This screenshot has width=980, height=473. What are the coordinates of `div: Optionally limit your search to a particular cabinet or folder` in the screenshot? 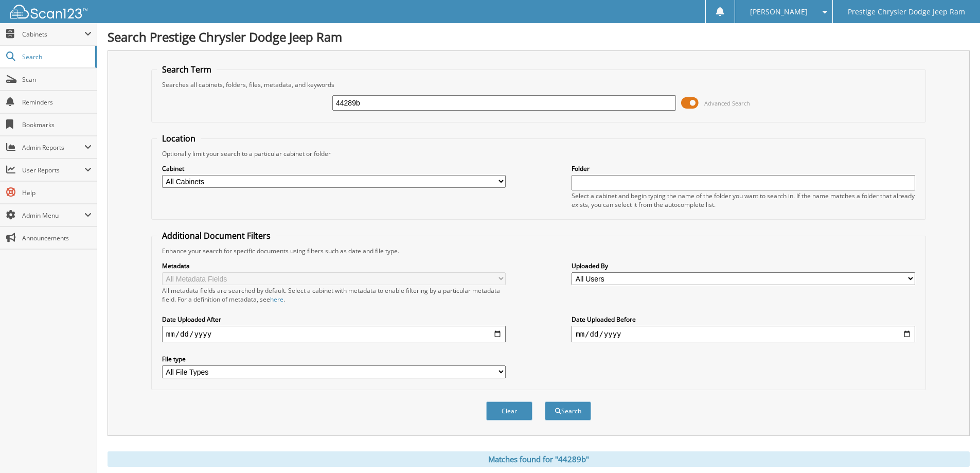 It's located at (539, 153).